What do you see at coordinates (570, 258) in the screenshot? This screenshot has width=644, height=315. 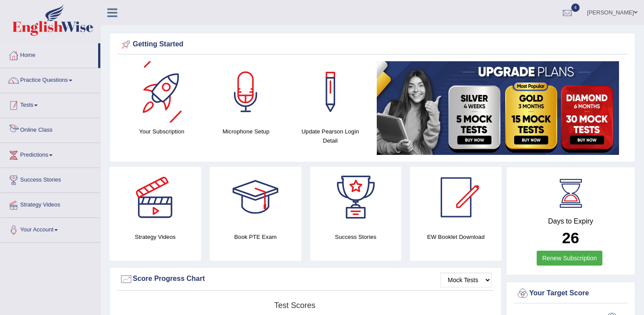 I see `a: Renew Subscription` at bounding box center [570, 258].